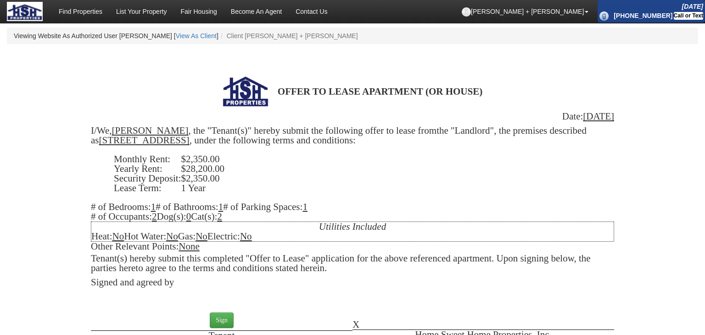 This screenshot has width=705, height=335. I want to click on div: Date:, so click(352, 116).